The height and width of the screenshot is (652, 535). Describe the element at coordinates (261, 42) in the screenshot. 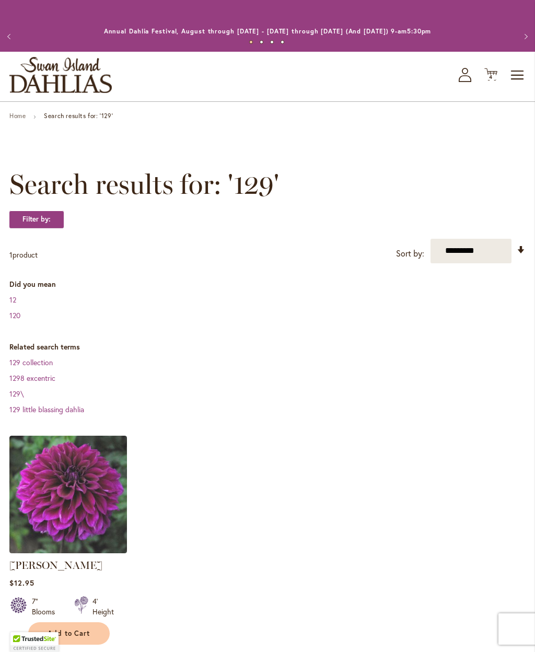

I see `button: 2 of 4` at that location.